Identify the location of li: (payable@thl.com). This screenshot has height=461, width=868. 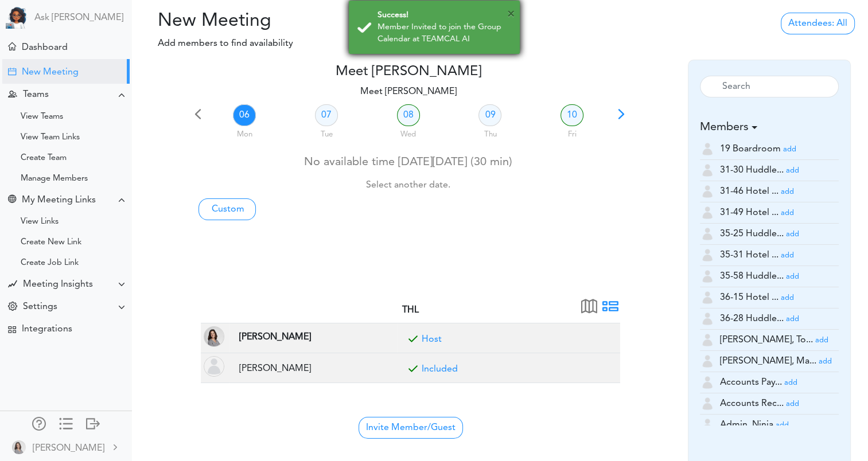
(769, 383).